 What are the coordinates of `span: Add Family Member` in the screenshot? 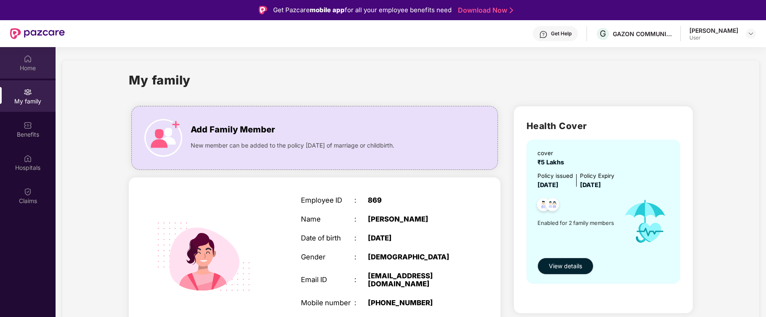 It's located at (233, 130).